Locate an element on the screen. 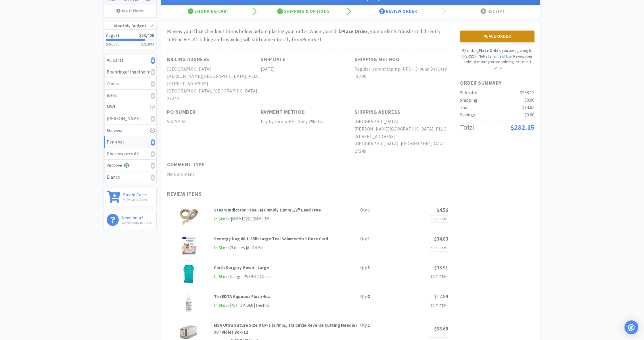 The height and width of the screenshot is (340, 644). span: $282.15 is located at coordinates (522, 127).